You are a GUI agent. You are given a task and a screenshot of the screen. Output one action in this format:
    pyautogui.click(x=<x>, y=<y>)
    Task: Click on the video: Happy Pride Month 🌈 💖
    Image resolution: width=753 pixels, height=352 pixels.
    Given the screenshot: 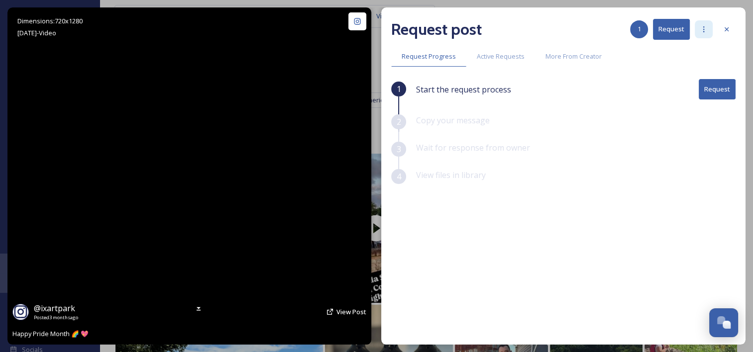 What is the action you would take?
    pyautogui.click(x=189, y=176)
    